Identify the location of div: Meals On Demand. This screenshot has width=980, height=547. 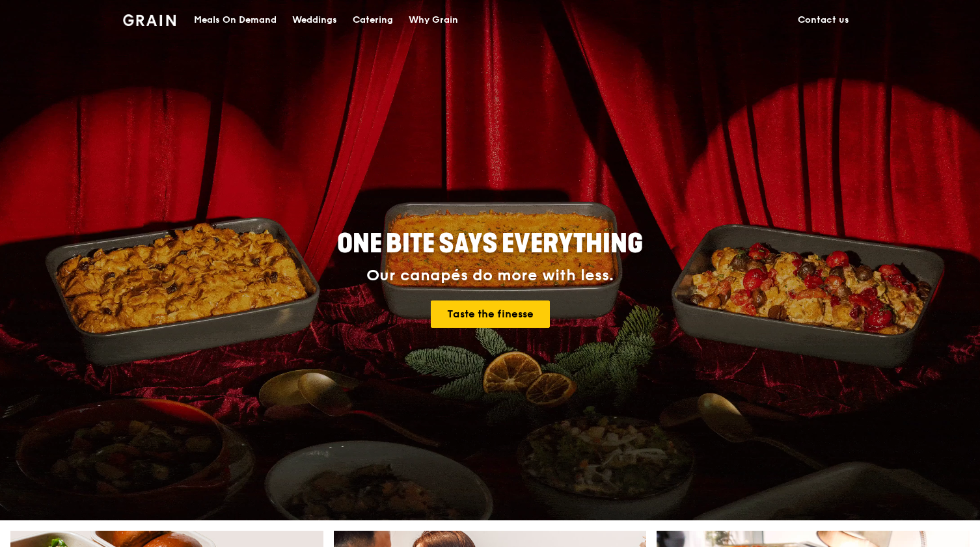
(235, 20).